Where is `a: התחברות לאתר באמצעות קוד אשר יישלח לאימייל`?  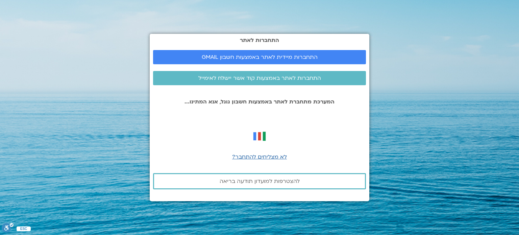
a: התחברות לאתר באמצעות קוד אשר יישלח לאימייל is located at coordinates (260, 78).